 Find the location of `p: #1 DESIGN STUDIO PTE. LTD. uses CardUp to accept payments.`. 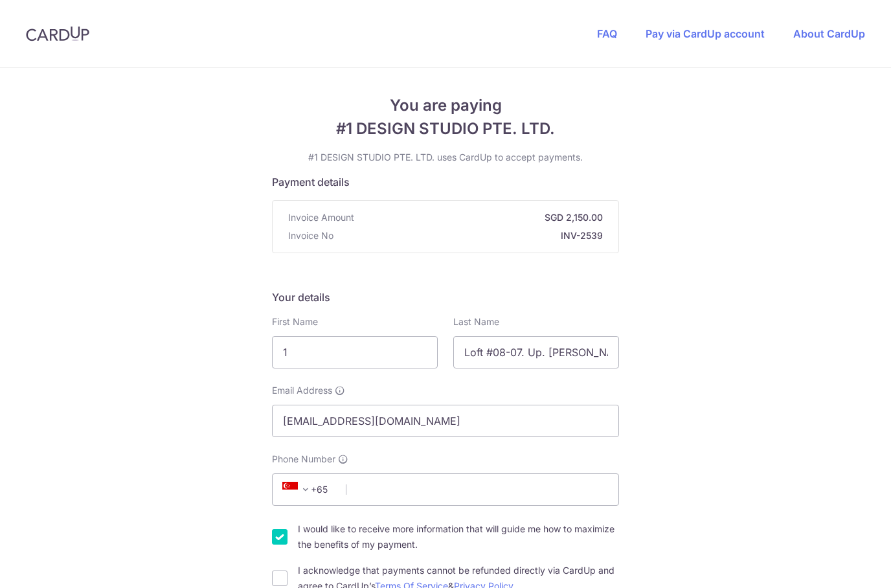

p: #1 DESIGN STUDIO PTE. LTD. uses CardUp to accept payments. is located at coordinates (446, 157).